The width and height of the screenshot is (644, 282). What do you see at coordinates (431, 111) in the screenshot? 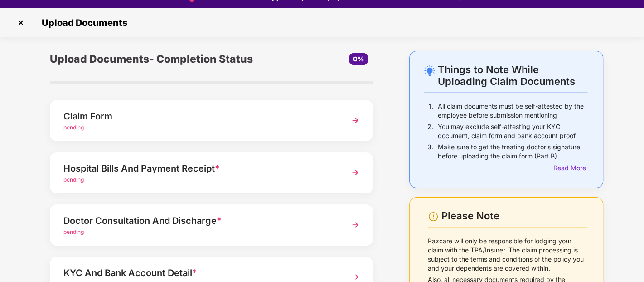
I see `p: 1.` at bounding box center [431, 111].